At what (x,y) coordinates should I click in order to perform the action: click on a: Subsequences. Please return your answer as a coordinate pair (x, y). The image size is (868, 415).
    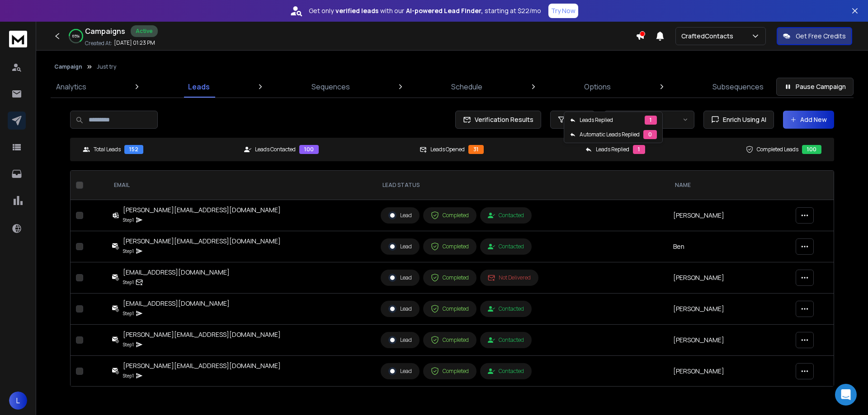
    Looking at the image, I should click on (738, 87).